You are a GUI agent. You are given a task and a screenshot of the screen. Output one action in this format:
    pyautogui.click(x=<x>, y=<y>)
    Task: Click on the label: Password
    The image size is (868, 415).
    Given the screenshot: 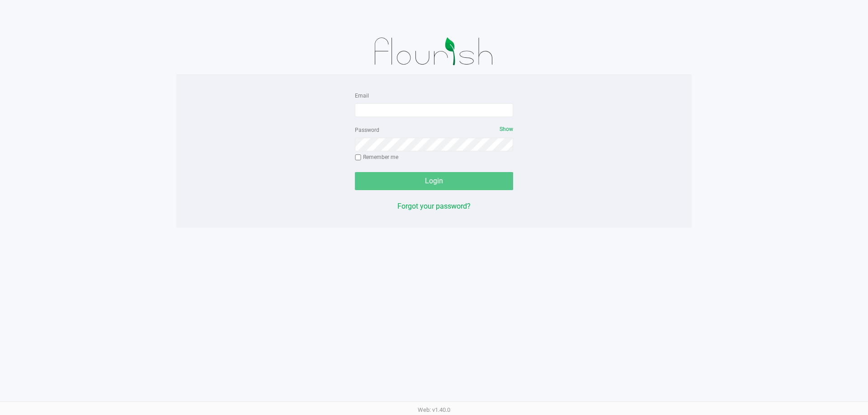 What is the action you would take?
    pyautogui.click(x=367, y=130)
    